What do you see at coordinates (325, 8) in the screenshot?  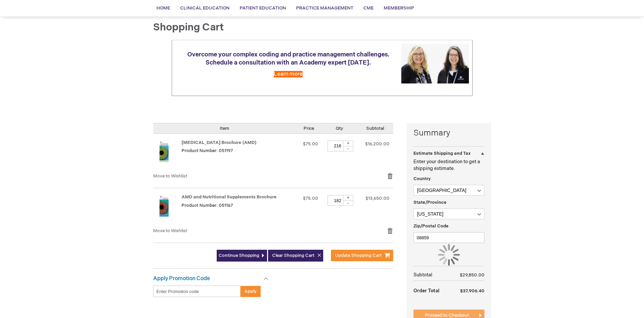 I see `span: Practice Management` at bounding box center [325, 8].